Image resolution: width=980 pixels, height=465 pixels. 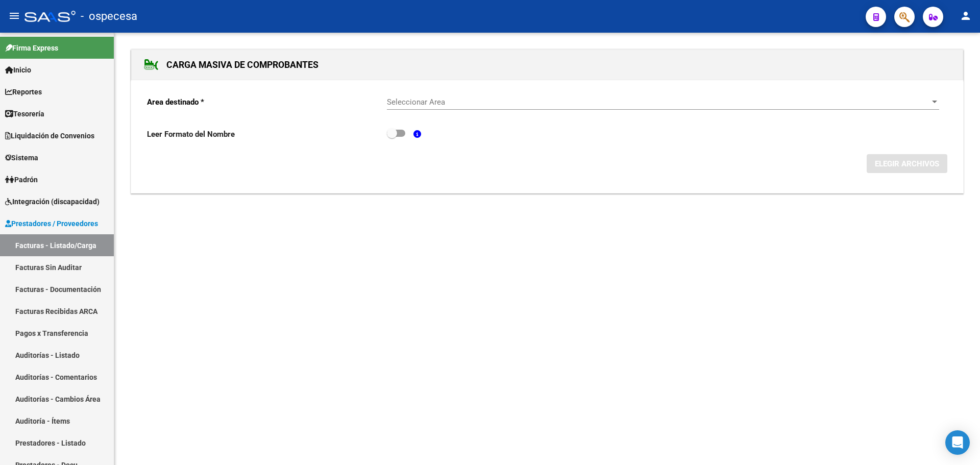 I want to click on span: Inicio, so click(x=18, y=70).